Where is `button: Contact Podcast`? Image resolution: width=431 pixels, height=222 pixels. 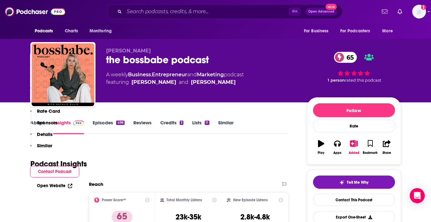
button: Contact Podcast is located at coordinates (55, 171).